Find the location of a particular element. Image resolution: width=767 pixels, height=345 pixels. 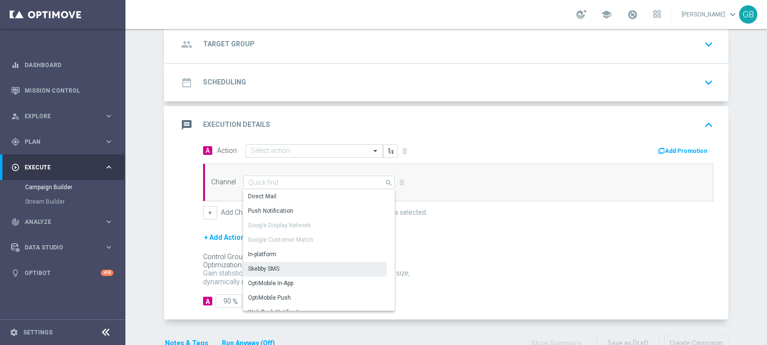

div: OptiMobile Push is located at coordinates (269, 298).